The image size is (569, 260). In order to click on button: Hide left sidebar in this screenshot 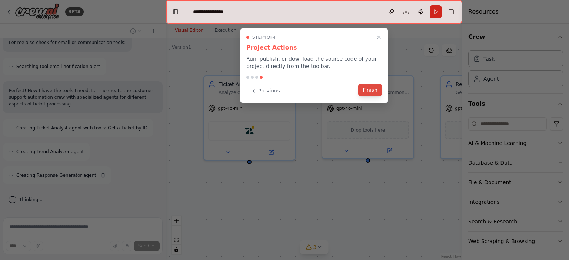, I will do `click(176, 12)`.